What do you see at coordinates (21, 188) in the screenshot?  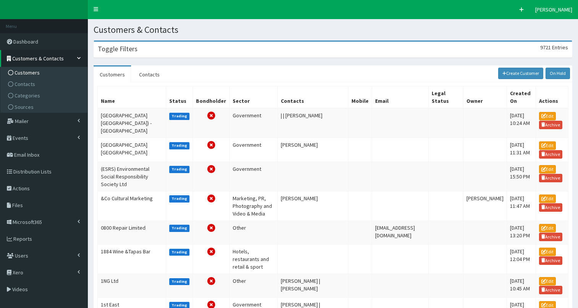 I see `span: Actions` at bounding box center [21, 188].